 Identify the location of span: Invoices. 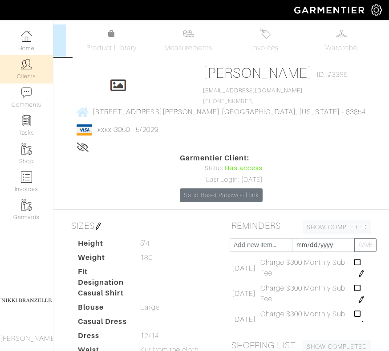
(265, 48).